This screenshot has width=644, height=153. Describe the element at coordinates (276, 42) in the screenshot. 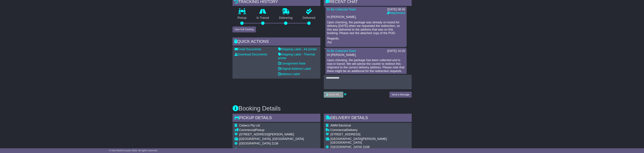

I see `div: Quick Actions` at that location.